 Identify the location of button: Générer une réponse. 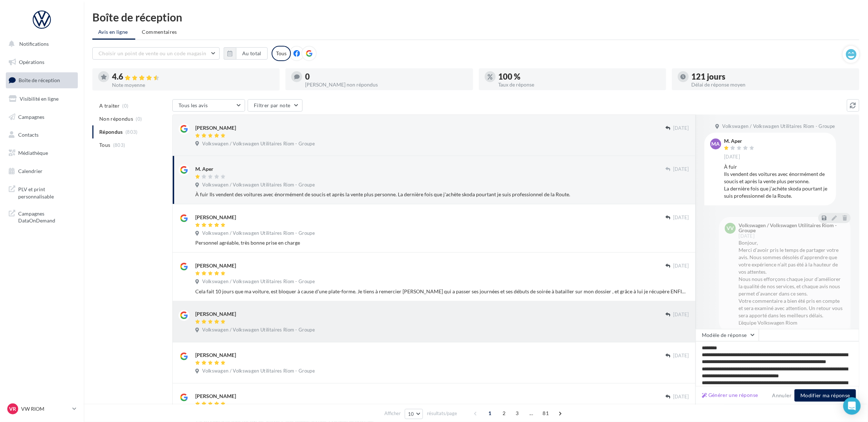
(730, 395).